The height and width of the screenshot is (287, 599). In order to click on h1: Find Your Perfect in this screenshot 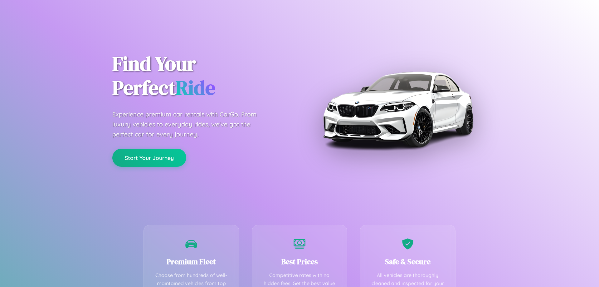, I will do `click(201, 76)`.